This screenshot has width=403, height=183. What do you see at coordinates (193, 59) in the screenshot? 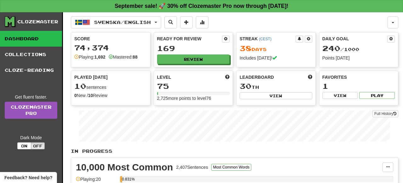
I see `button: Review` at bounding box center [193, 59].